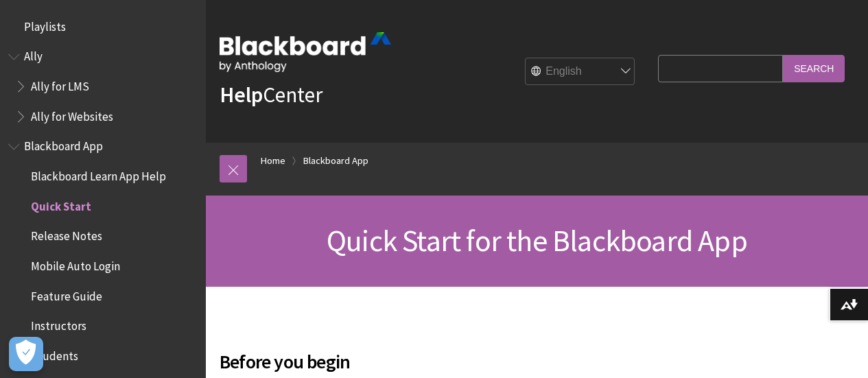 The image size is (868, 378). Describe the element at coordinates (67, 234) in the screenshot. I see `span: Release Notes` at that location.